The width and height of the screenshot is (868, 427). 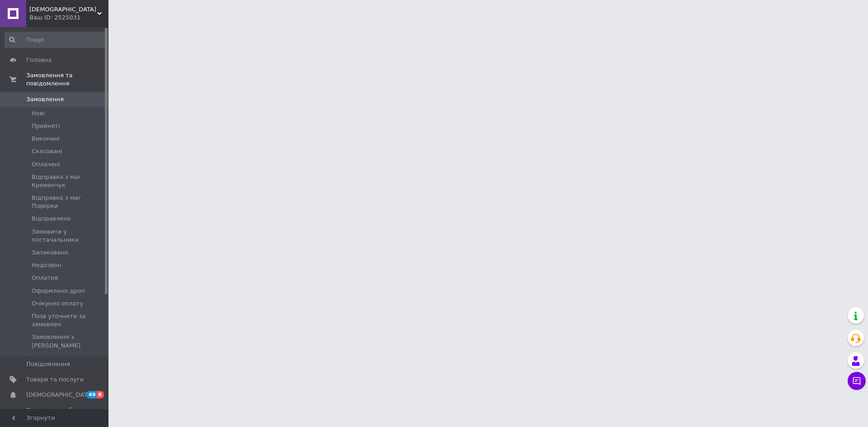 What do you see at coordinates (46, 164) in the screenshot?
I see `span: Оплачені` at bounding box center [46, 164].